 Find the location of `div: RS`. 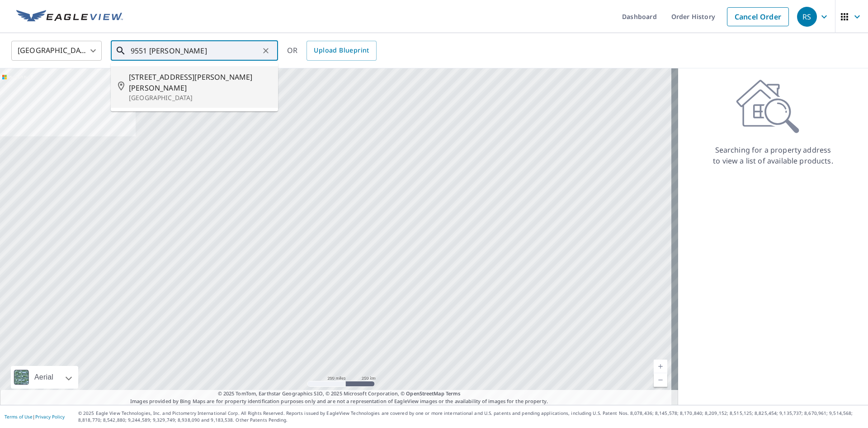

div: RS is located at coordinates (807, 17).